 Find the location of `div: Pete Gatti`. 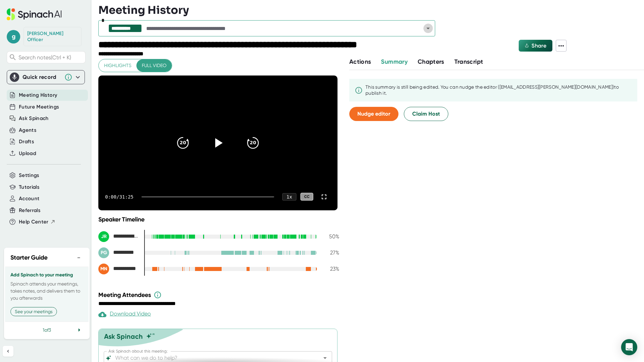

div: Pete Gatti is located at coordinates (119, 253).